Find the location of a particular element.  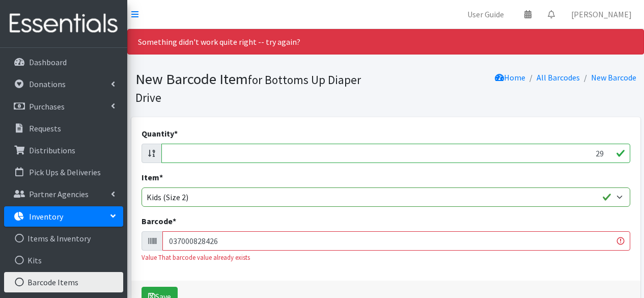

p: Pick Ups & Deliveries is located at coordinates (65, 172).